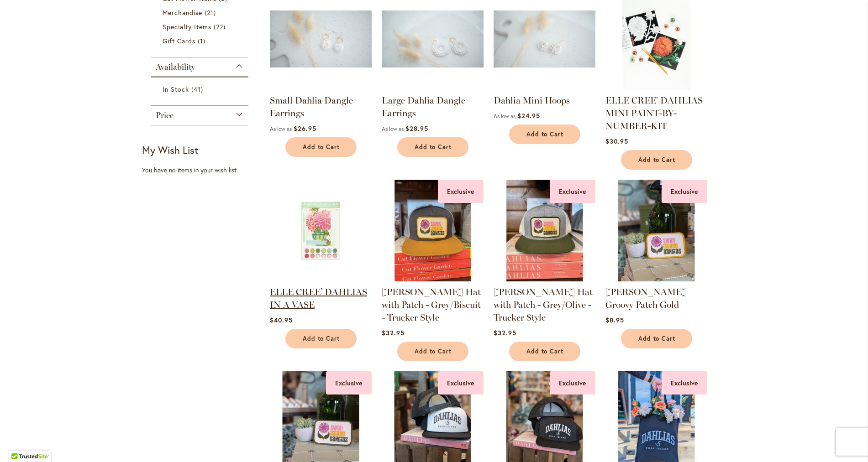 The width and height of the screenshot is (868, 462). What do you see at coordinates (175, 67) in the screenshot?
I see `span: Availability` at bounding box center [175, 67].